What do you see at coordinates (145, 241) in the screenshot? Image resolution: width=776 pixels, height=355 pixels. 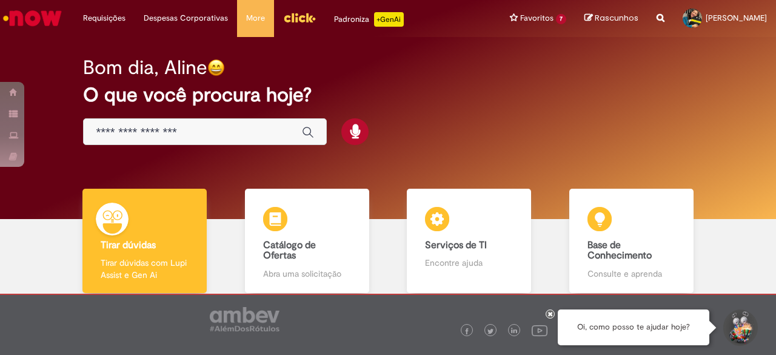 I see `a: Tirar dúvidas Tirar dúvidas com Lupi Assist e Gen Ai` at bounding box center [145, 241].